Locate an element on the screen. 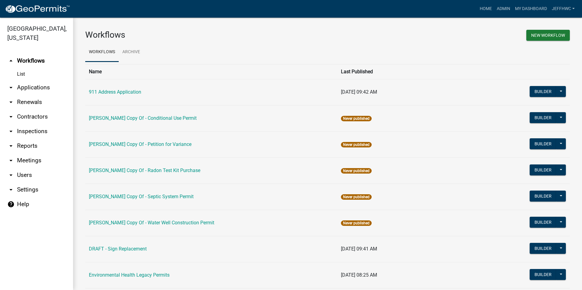 The height and width of the screenshot is (290, 582). a: Home is located at coordinates (486, 9).